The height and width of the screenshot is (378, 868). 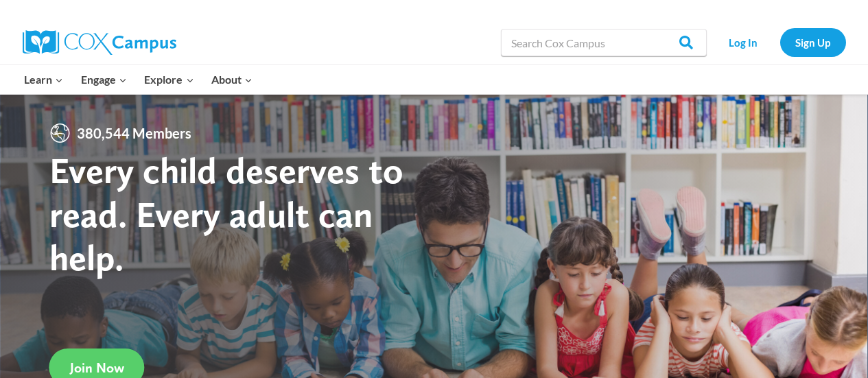 I want to click on span: 380,544 Members, so click(x=134, y=133).